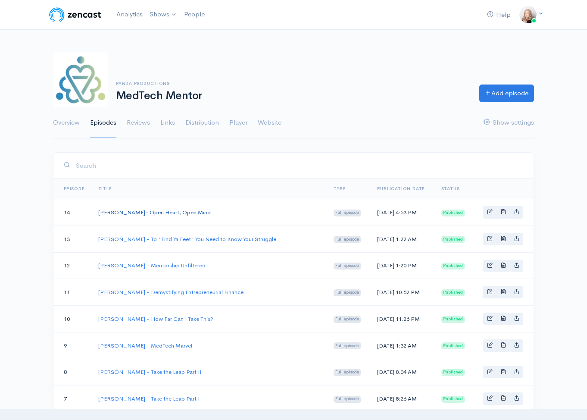  I want to click on a: Analytics, so click(129, 14).